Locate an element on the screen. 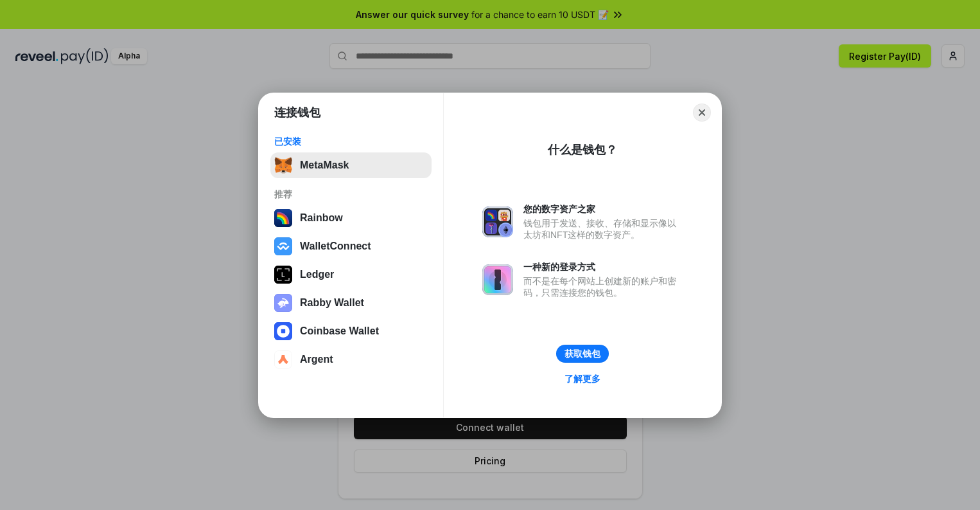 The height and width of the screenshot is (510, 980). button: Ledger is located at coordinates (351, 275).